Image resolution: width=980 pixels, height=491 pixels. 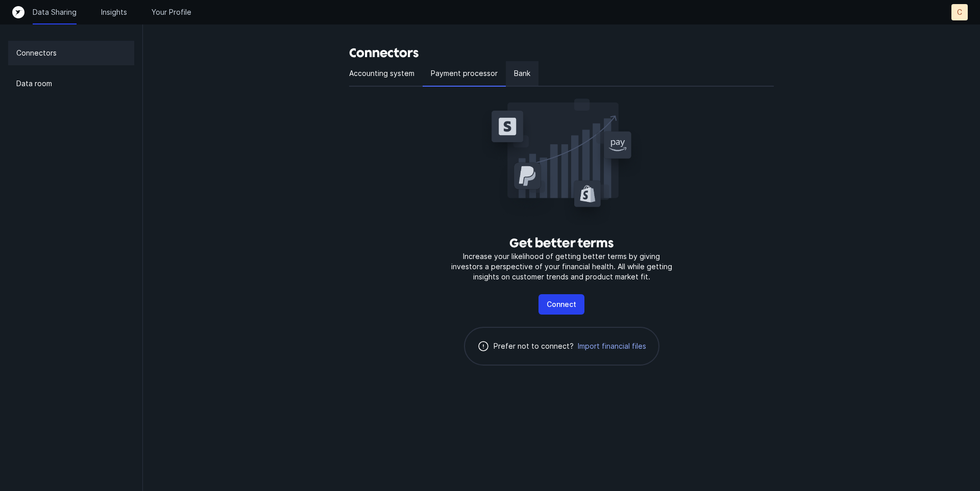 I want to click on button: Connect, so click(x=561, y=304).